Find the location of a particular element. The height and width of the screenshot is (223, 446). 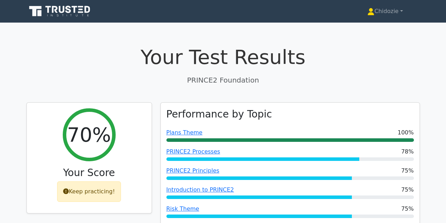

span: 100% is located at coordinates (406, 133).